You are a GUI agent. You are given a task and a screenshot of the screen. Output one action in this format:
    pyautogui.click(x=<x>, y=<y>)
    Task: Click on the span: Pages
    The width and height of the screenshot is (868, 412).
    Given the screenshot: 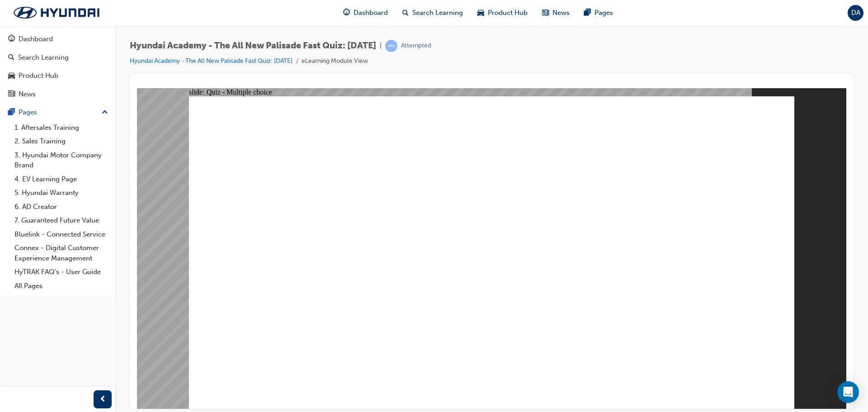 What is the action you would take?
    pyautogui.click(x=604, y=12)
    